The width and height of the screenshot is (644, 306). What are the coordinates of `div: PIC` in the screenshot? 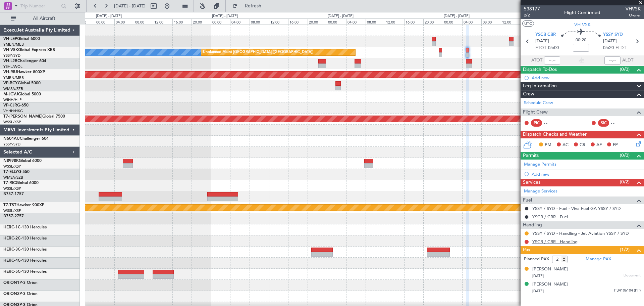 It's located at (536, 123).